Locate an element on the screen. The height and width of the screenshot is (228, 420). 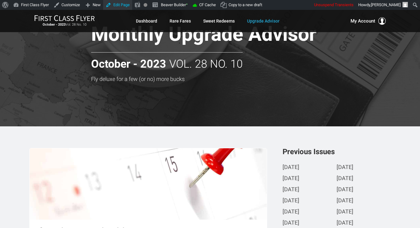
span: My Account is located at coordinates (362, 21).